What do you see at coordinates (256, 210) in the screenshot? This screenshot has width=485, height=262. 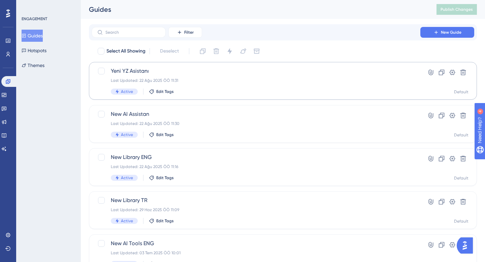 I see `div: Last Updated: 29 Haz 2025 ÖÖ 11:09` at bounding box center [256, 210].